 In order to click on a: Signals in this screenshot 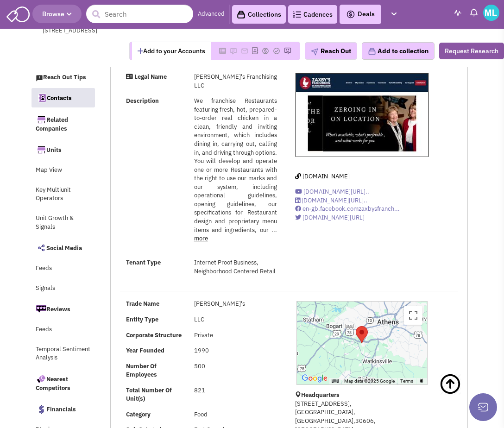, I will do `click(63, 289)`.